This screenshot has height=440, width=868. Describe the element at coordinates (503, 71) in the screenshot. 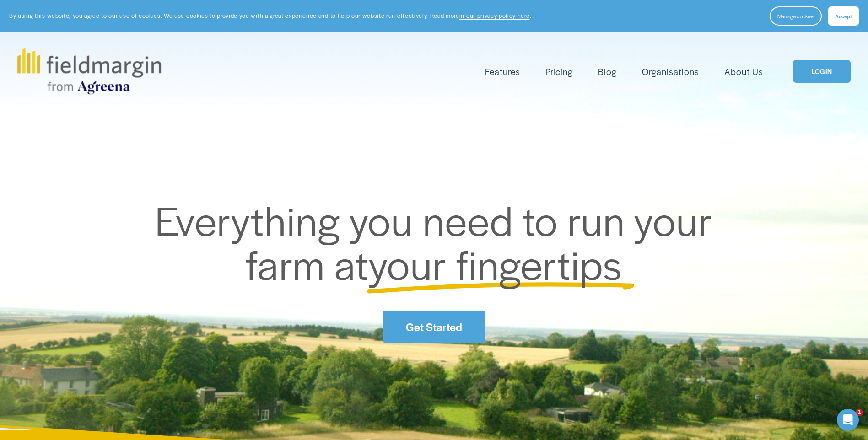

I see `span: Features` at that location.